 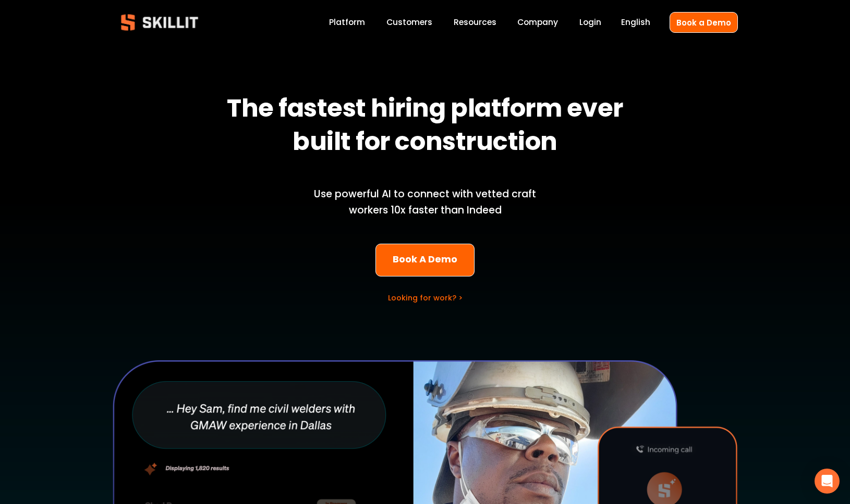 I want to click on a: Looking for work? >, so click(x=425, y=298).